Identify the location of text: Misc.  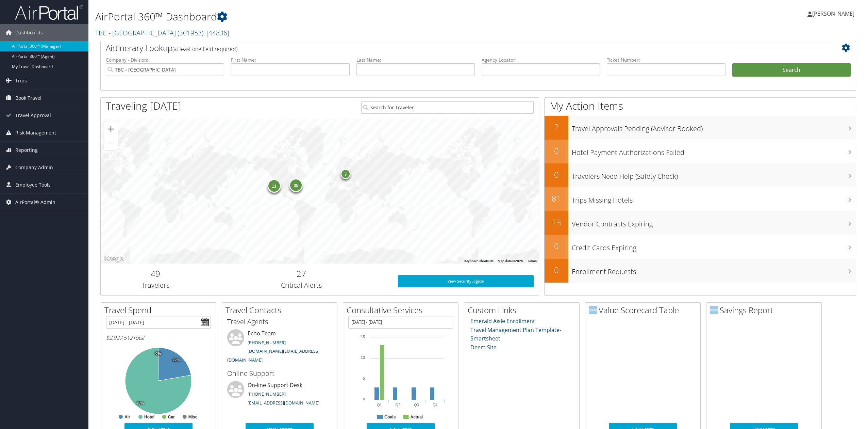
(193, 417).